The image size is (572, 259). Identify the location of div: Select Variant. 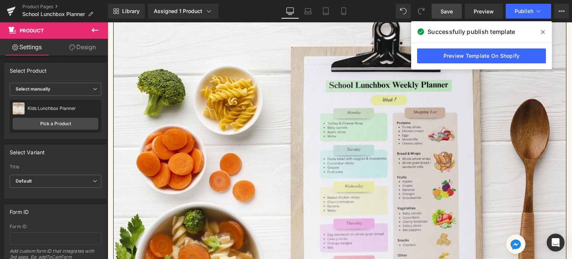
(27, 150).